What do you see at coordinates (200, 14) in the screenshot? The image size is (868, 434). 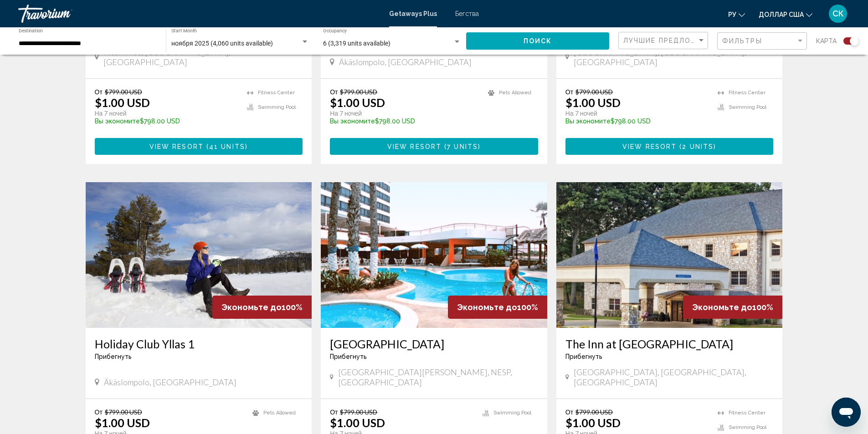 I see `a: Травориум` at bounding box center [200, 14].